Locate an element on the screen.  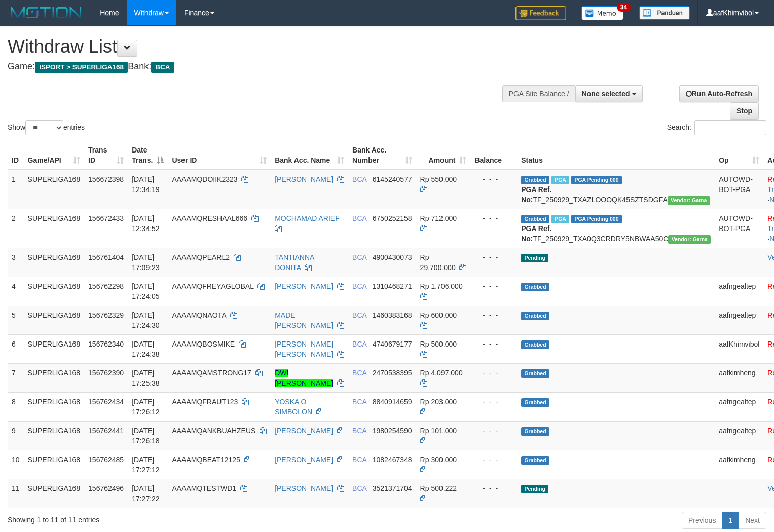
th: ID is located at coordinates (16, 155).